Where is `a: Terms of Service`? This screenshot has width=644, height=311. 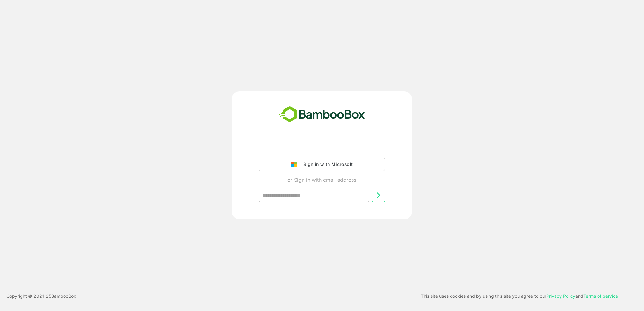
a: Terms of Service is located at coordinates (601, 296).